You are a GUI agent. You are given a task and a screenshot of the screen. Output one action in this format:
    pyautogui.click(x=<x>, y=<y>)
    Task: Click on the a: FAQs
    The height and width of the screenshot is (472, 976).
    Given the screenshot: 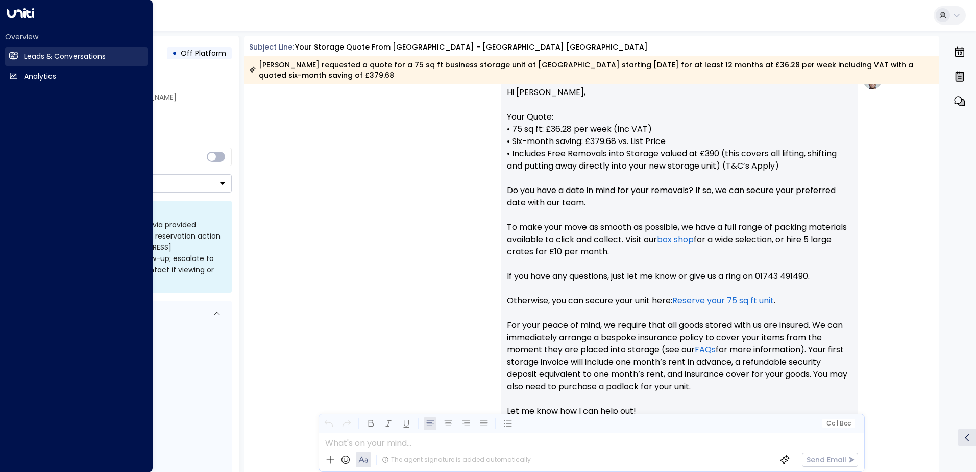 What is the action you would take?
    pyautogui.click(x=705, y=350)
    